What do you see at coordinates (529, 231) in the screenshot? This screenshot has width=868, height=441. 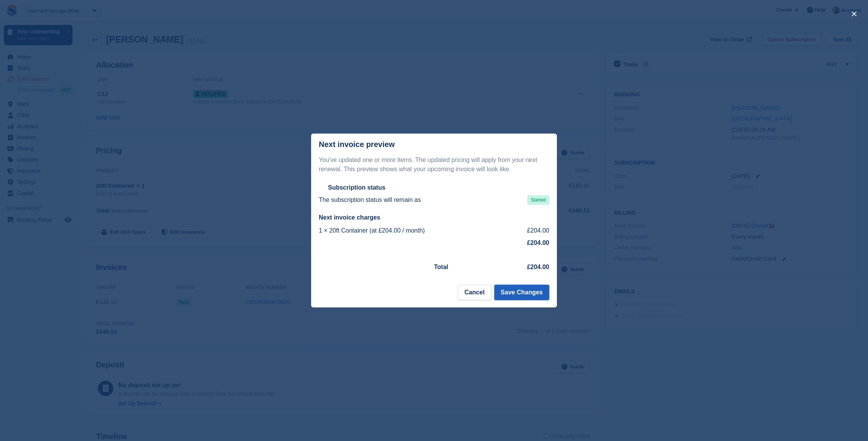 I see `td: £204.00` at bounding box center [529, 231].